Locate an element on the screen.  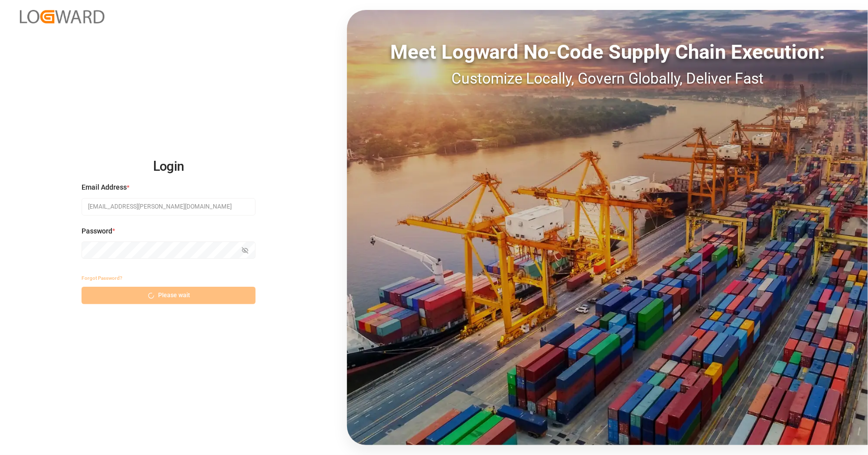
h2: Login is located at coordinates (168, 166).